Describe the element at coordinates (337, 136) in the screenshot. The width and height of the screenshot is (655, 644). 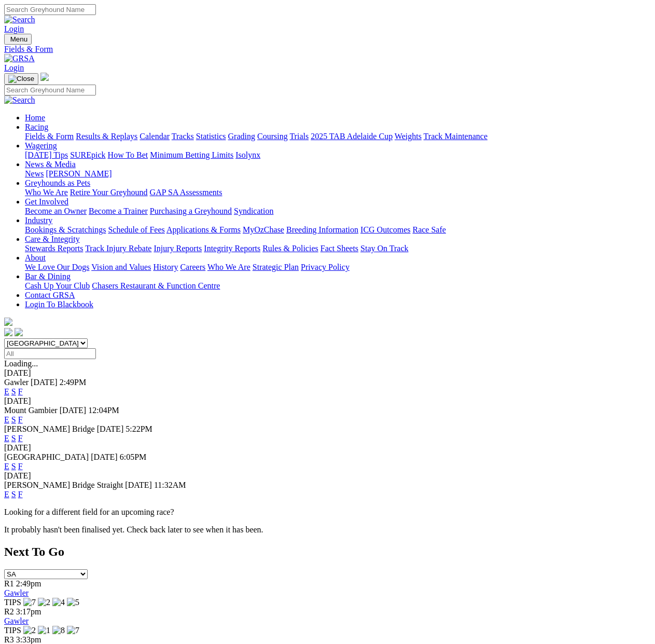
I see `div: Racing` at that location.